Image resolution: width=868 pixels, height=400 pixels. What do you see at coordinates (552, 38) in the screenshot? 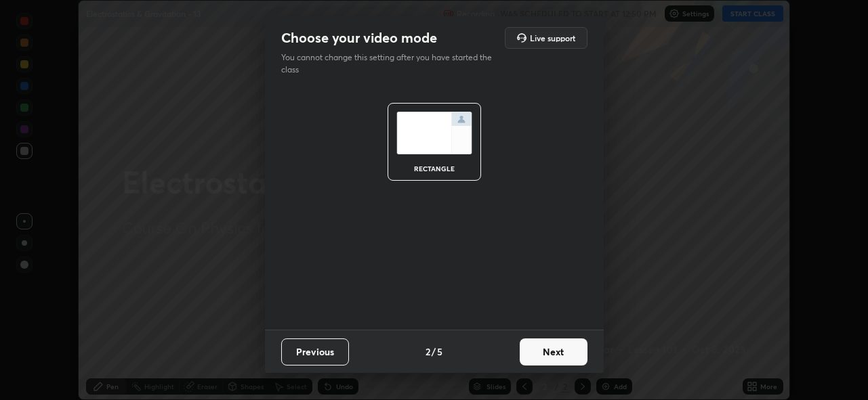
I see `h5: Live support` at bounding box center [552, 38].